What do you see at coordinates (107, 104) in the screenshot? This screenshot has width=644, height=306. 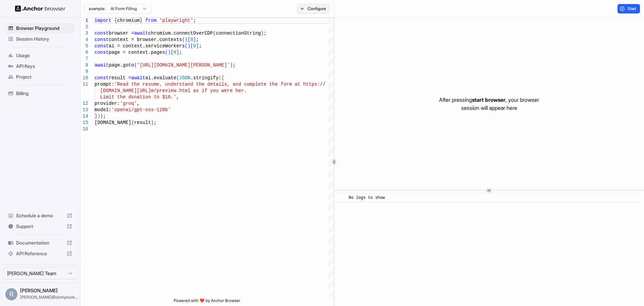 I see `span: provider:` at bounding box center [107, 104].